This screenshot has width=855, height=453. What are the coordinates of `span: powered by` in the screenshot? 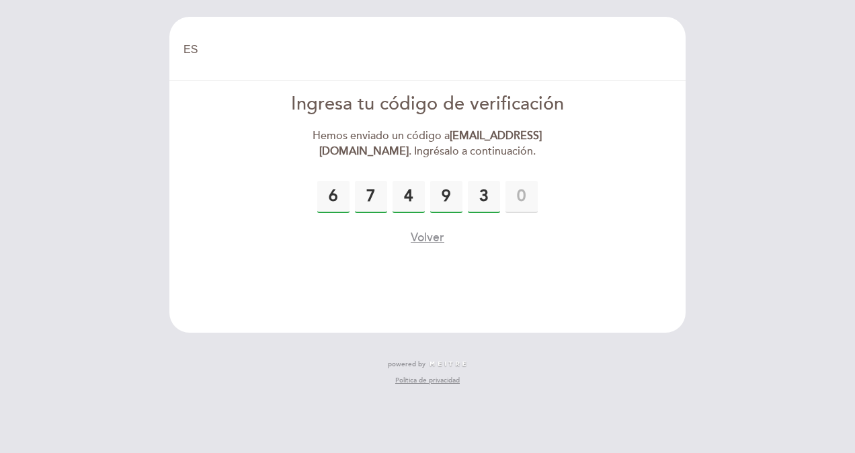 It's located at (407, 364).